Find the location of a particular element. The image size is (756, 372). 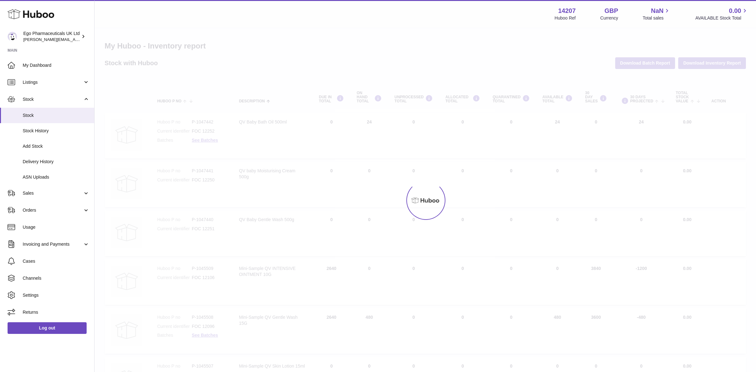

span: 0.00 is located at coordinates (735, 11).